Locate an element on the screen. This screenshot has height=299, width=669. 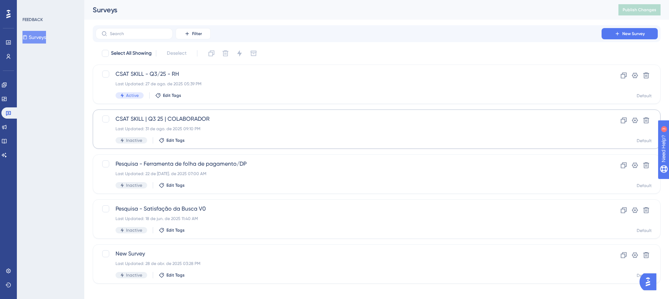
div: Last Updated: 31 de ago. de 2025 09:10 PM is located at coordinates (348, 129).